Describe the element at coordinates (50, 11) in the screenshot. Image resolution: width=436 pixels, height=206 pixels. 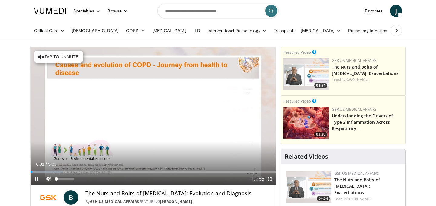
I see `img: VuMedi Logo` at that location.